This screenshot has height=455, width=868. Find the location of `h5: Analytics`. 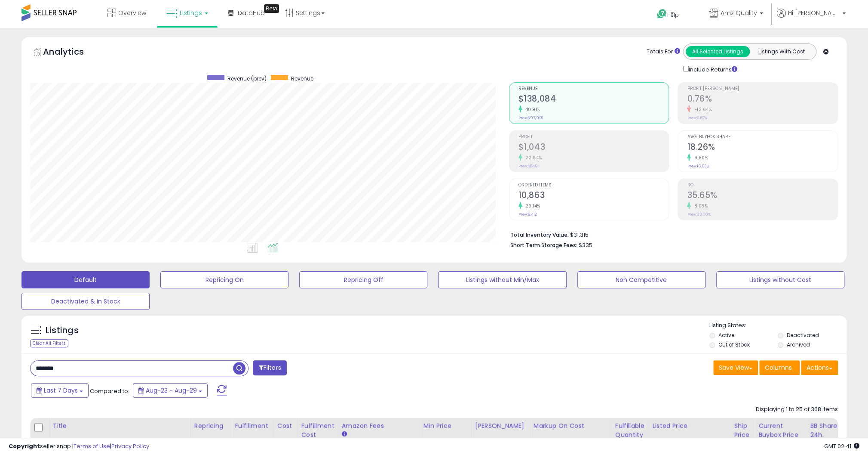

h5: Analytics is located at coordinates (72, 53).